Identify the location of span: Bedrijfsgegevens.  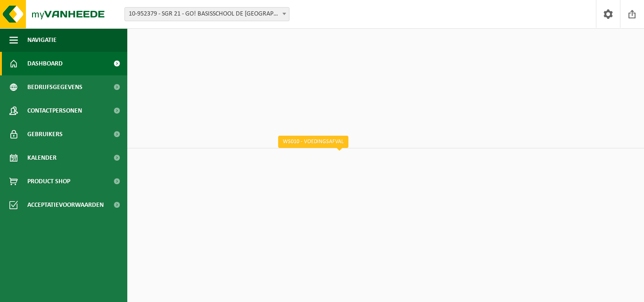
(54, 87).